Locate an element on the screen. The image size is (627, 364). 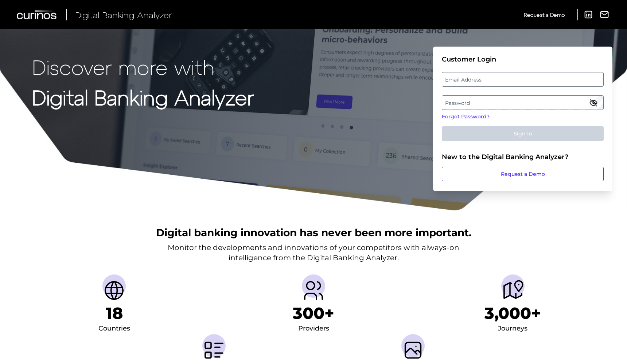
p: Discover more with is located at coordinates (143, 67).